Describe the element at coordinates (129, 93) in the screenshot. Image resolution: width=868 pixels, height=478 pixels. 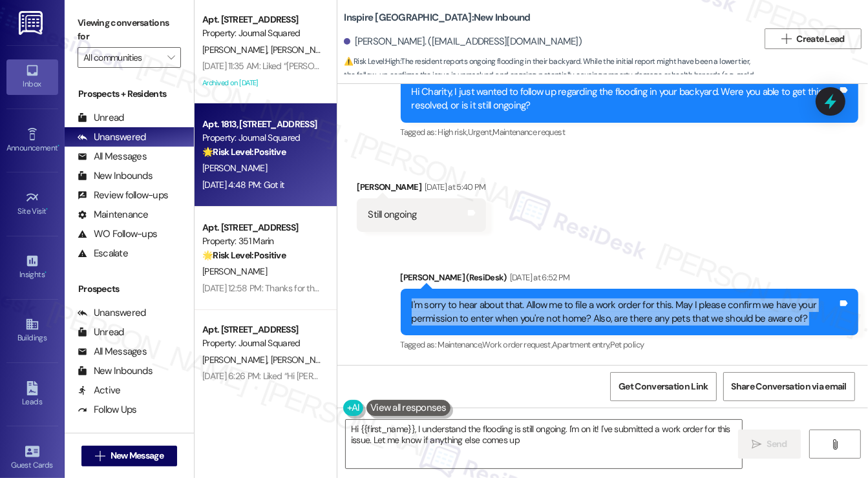
I see `div: Prospects + Residents` at that location.